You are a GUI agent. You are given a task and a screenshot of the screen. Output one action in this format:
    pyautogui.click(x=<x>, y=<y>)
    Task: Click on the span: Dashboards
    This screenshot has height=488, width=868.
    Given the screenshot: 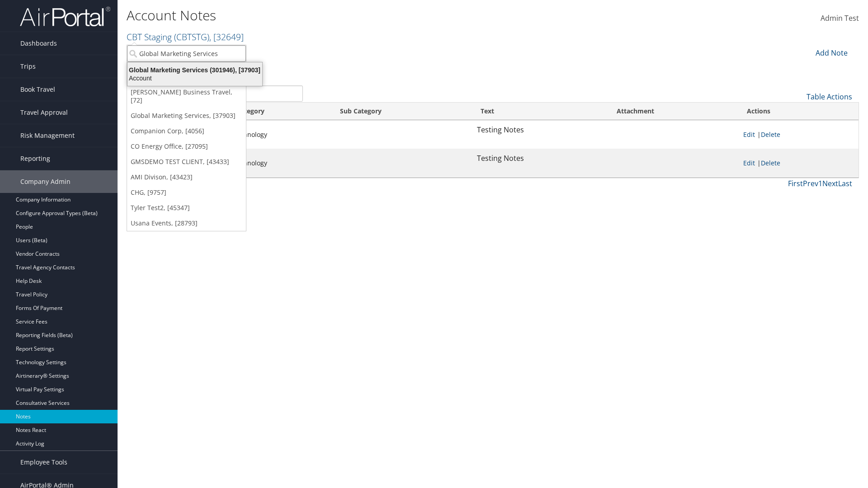 What is the action you would take?
    pyautogui.click(x=39, y=44)
    